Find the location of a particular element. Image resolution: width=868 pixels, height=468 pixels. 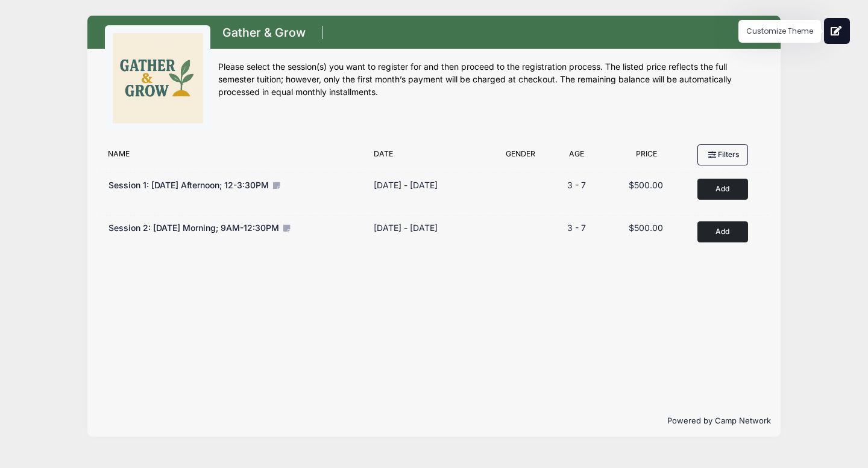

button: Filters is located at coordinates (723, 155).